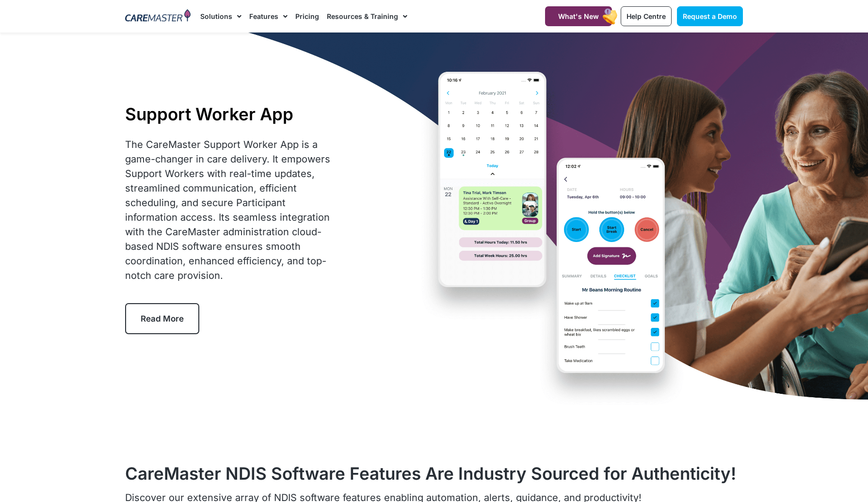  I want to click on img: CareMaster Logo, so click(157, 17).